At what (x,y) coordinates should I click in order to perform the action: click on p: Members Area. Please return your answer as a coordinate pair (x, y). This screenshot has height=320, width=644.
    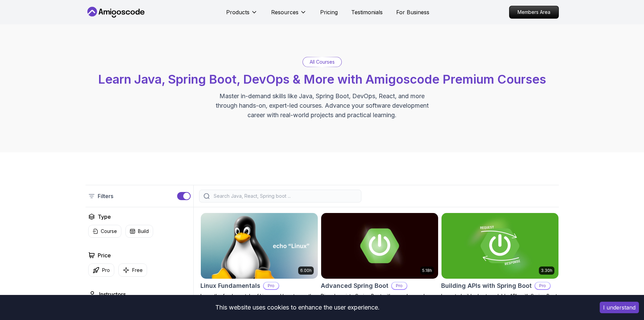
    Looking at the image, I should click on (534, 12).